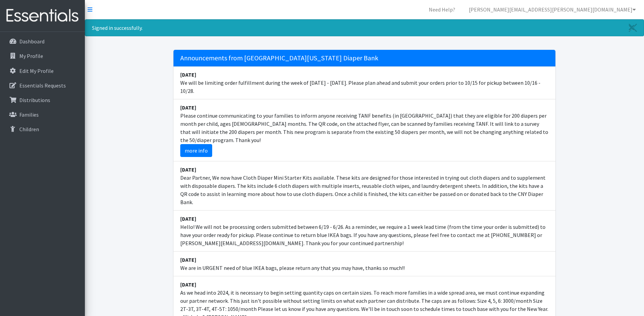 The image size is (644, 316). I want to click on a: Families, so click(42, 114).